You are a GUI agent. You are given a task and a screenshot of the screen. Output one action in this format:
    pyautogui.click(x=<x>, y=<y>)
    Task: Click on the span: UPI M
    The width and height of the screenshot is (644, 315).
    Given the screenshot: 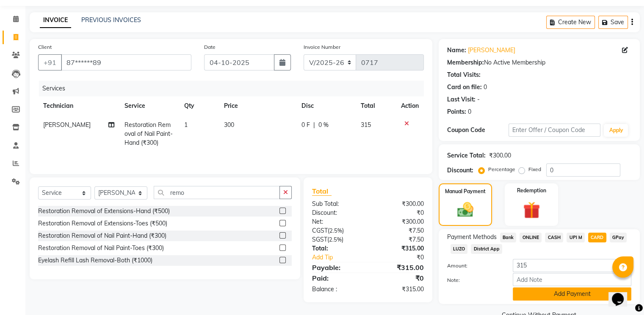 What is the action you would take?
    pyautogui.click(x=576, y=237)
    